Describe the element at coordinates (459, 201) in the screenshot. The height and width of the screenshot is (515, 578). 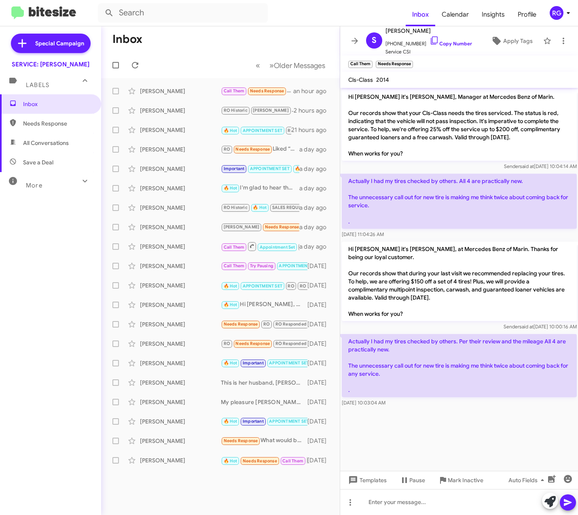
I see `p: Actually I had my tires checked by others. All 4 are practically new. The unnecessary call out fo...` at that location.